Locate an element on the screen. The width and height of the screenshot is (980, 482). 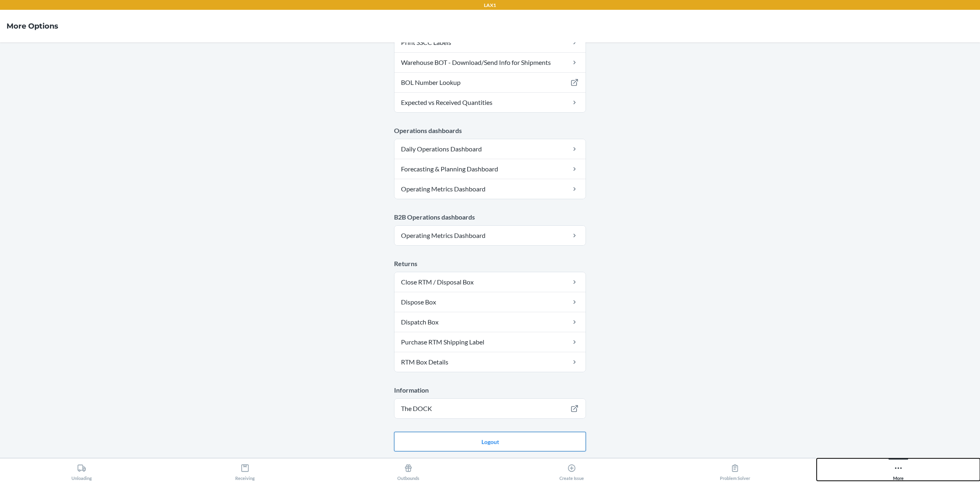
button: Outbounds is located at coordinates (408, 469).